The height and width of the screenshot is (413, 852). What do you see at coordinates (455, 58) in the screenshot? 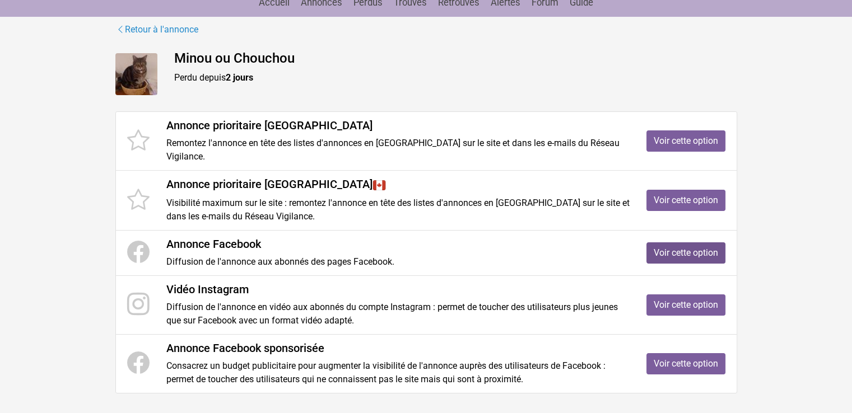
I see `h4: Minou ou Chouchou` at bounding box center [455, 58].